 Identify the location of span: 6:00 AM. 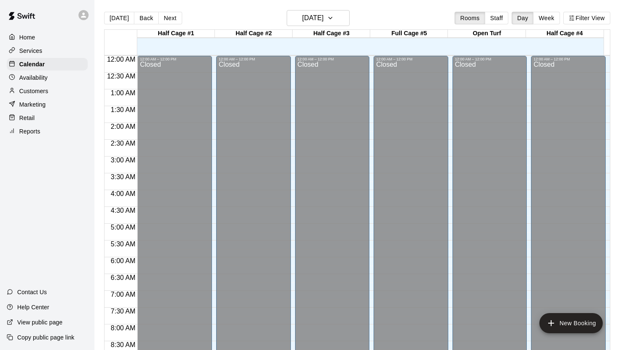
(123, 261).